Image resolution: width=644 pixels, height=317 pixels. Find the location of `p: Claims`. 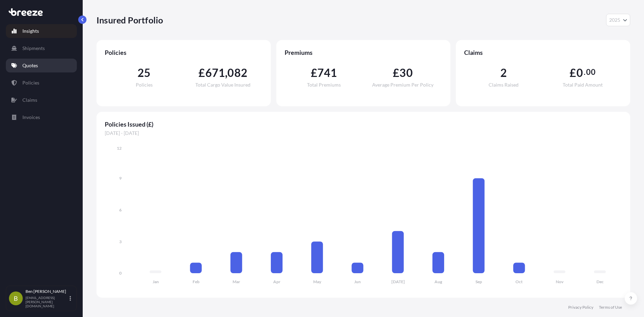

p: Claims is located at coordinates (30, 100).